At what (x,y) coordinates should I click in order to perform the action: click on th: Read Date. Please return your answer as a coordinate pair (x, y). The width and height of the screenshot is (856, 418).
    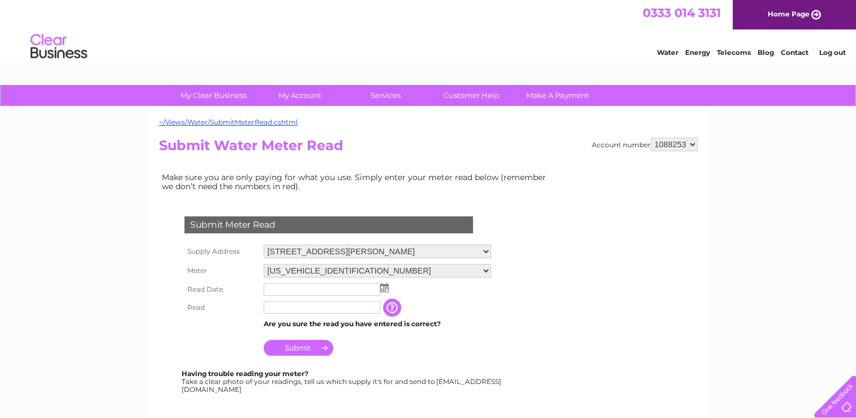
    Looking at the image, I should click on (221, 289).